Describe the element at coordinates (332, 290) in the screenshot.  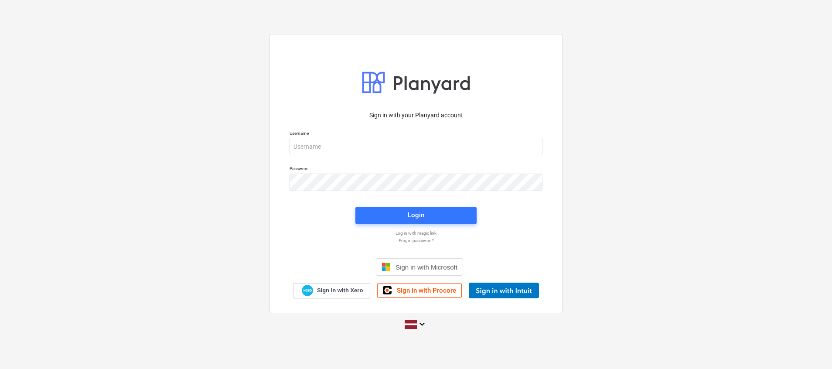
I see `a: Sign in with Xero` at that location.